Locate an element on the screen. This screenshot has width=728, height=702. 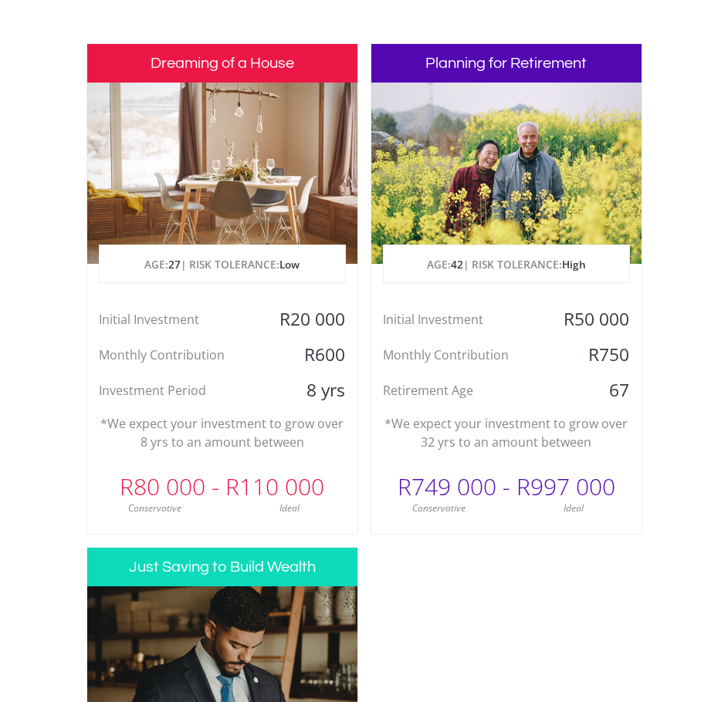
div: R80 000 - R110 000 is located at coordinates (223, 487).